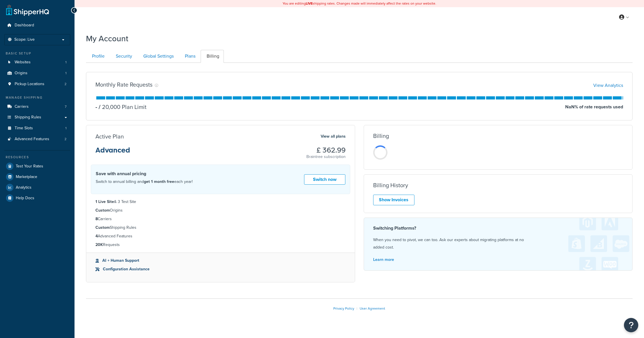 This screenshot has height=338, width=644. Describe the element at coordinates (381, 136) in the screenshot. I see `h3: Billing` at that location.